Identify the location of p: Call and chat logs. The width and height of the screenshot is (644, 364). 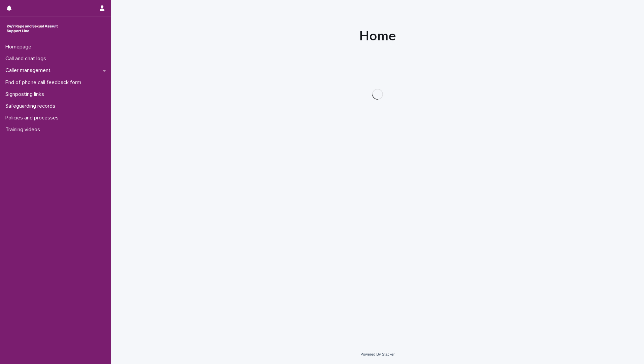
(27, 59).